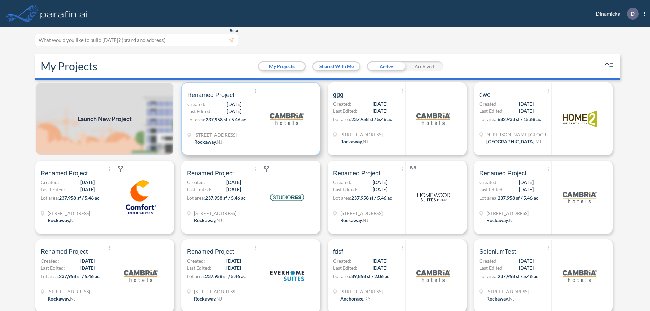 The image size is (650, 311). Describe the element at coordinates (281, 66) in the screenshot. I see `button: My Projects` at that location.